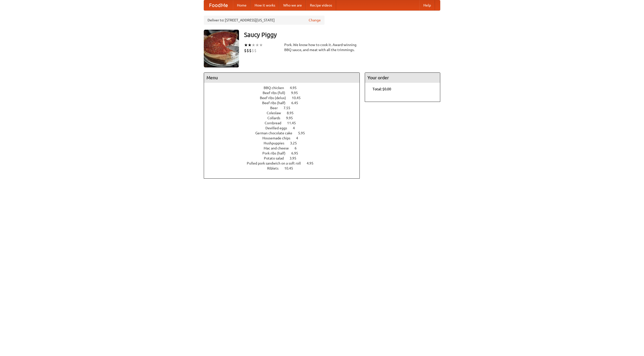 The image size is (644, 356). Describe the element at coordinates (295, 158) in the screenshot. I see `span: 3.95` at that location.